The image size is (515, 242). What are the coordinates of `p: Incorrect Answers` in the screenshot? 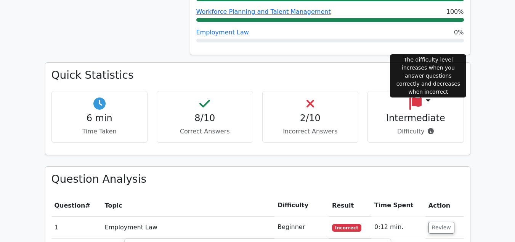 It's located at (311, 131).